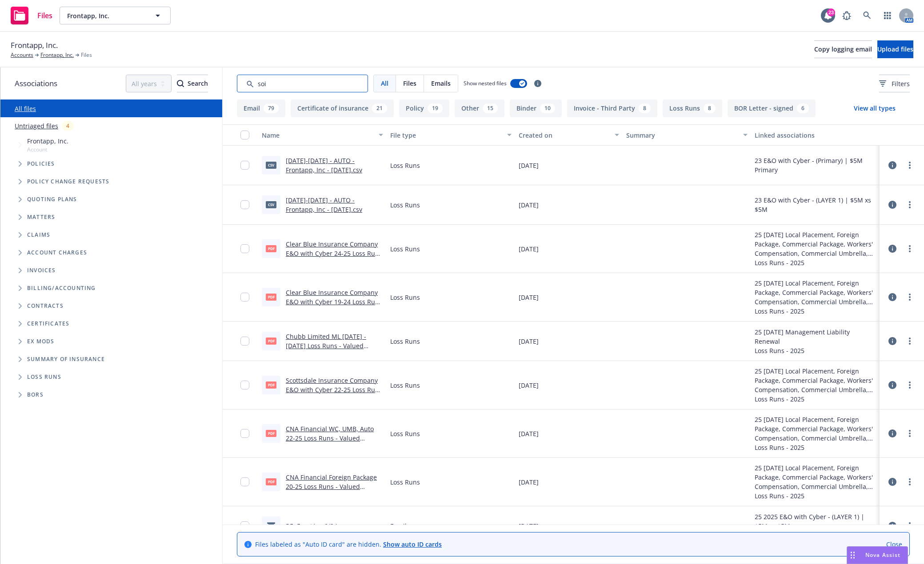  What do you see at coordinates (435, 108) in the screenshot?
I see `div: 19` at bounding box center [435, 108].